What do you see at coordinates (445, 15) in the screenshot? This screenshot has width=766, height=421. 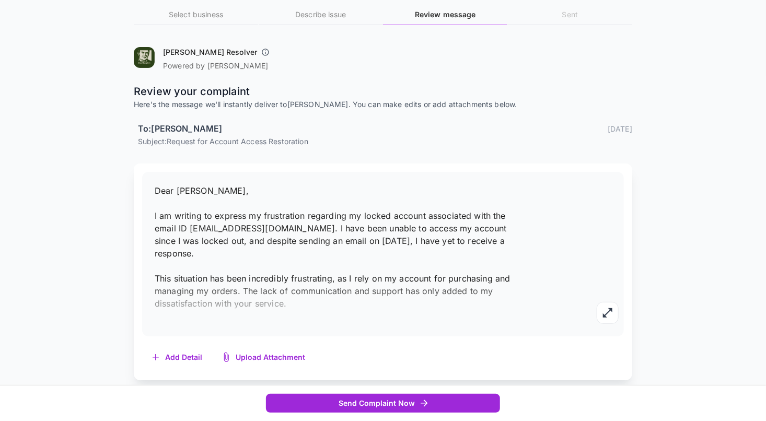 I see `h6: Review message` at bounding box center [445, 15].